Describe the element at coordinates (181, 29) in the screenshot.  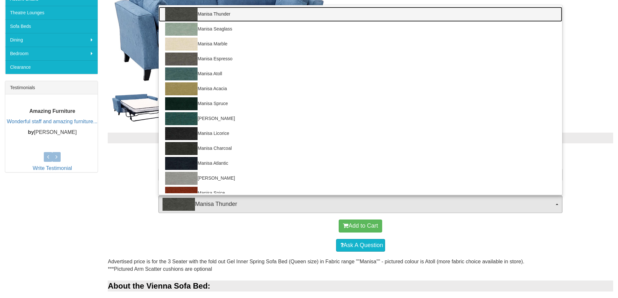
I see `img: Manisa Seaglass` at that location.